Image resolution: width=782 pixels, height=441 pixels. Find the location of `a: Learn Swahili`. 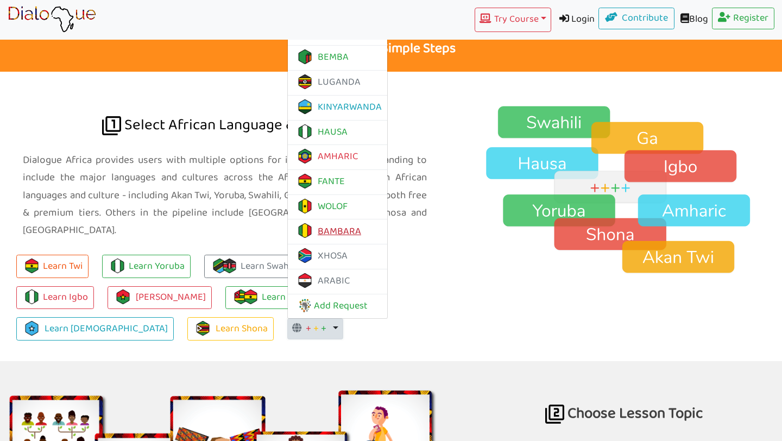

a: Learn Swahili is located at coordinates (253, 266).